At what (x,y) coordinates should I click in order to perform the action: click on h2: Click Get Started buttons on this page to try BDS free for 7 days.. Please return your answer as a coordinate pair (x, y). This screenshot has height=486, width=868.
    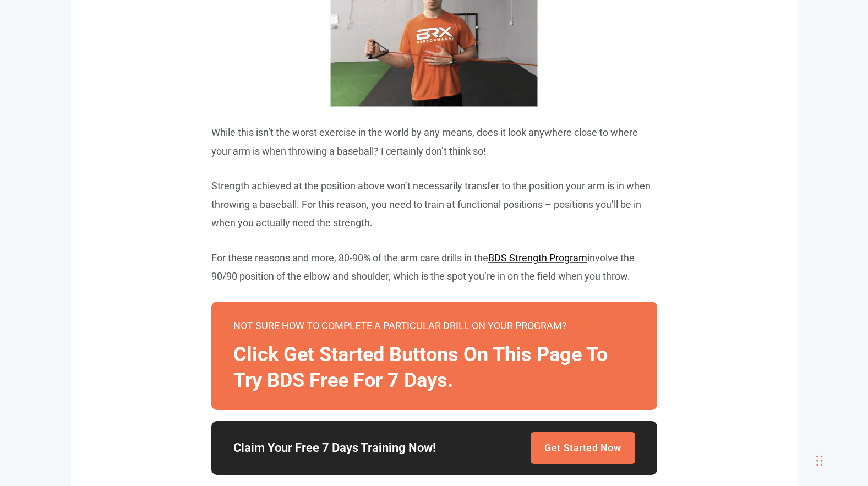
    Looking at the image, I should click on (435, 363).